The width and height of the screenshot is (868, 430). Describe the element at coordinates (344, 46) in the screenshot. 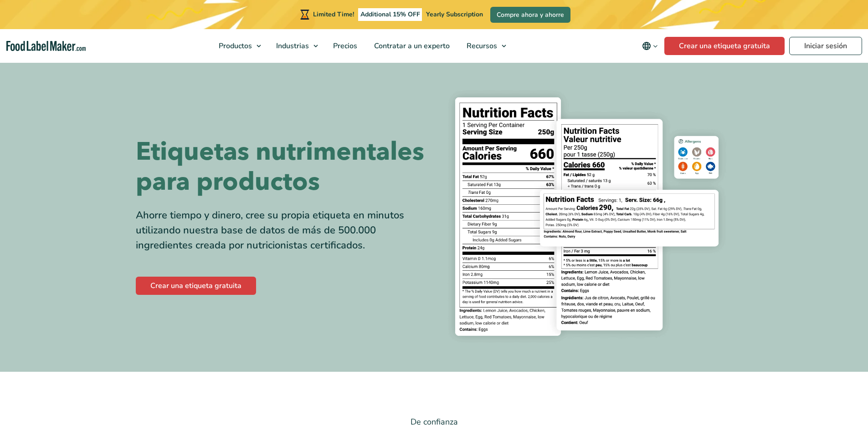

I see `span: Precios` at that location.